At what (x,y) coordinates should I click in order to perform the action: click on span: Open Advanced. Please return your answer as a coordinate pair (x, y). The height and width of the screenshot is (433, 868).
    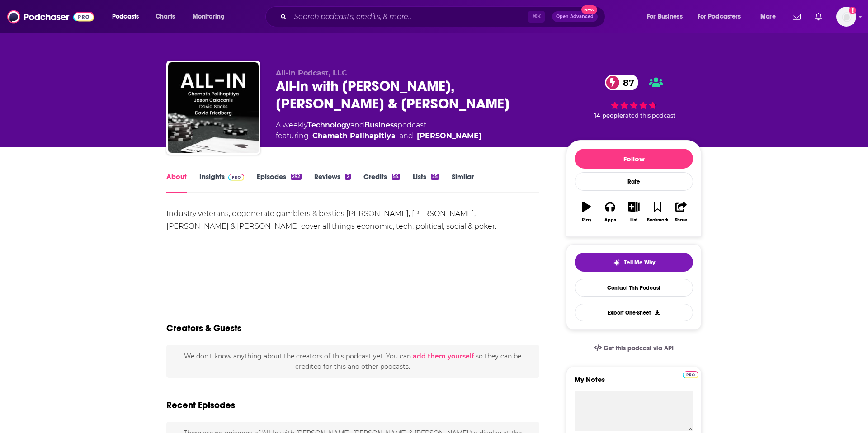
    Looking at the image, I should click on (575, 17).